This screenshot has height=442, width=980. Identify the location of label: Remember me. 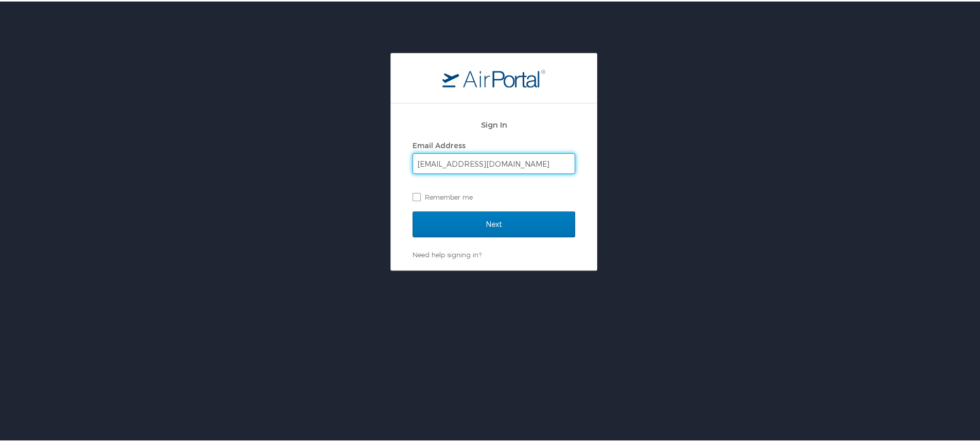
(494, 196).